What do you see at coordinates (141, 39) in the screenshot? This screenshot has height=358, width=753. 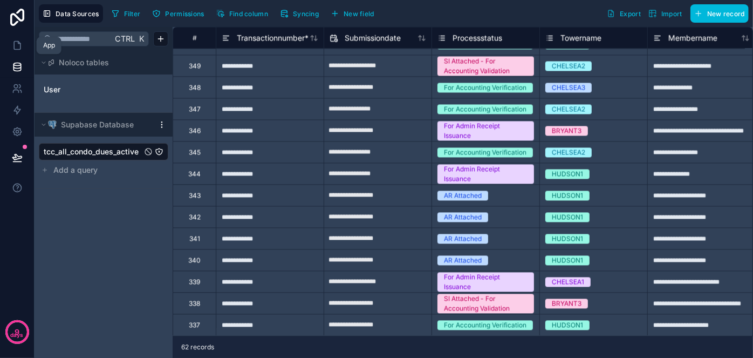 I see `span: K` at bounding box center [141, 39].